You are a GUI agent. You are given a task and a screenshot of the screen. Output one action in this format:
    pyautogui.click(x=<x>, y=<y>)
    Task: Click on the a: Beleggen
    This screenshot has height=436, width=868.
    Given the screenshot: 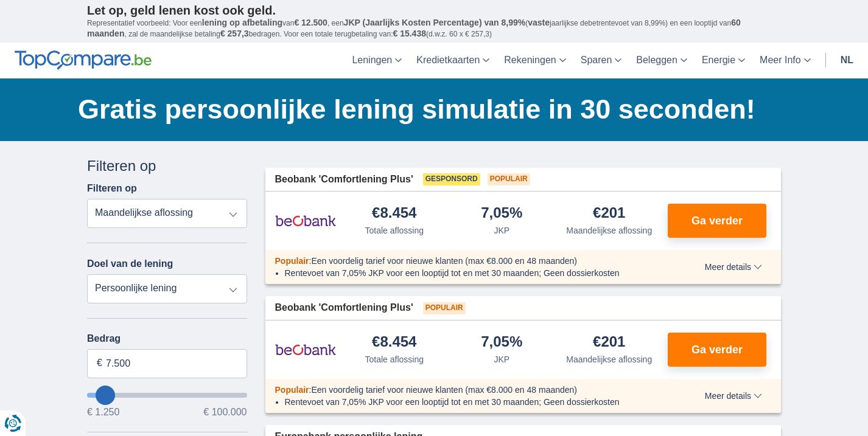 What is the action you would take?
    pyautogui.click(x=662, y=60)
    